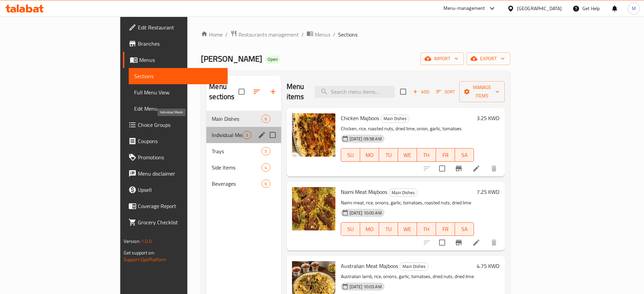  What do you see at coordinates (421, 92) in the screenshot?
I see `button: Add` at bounding box center [421, 92].